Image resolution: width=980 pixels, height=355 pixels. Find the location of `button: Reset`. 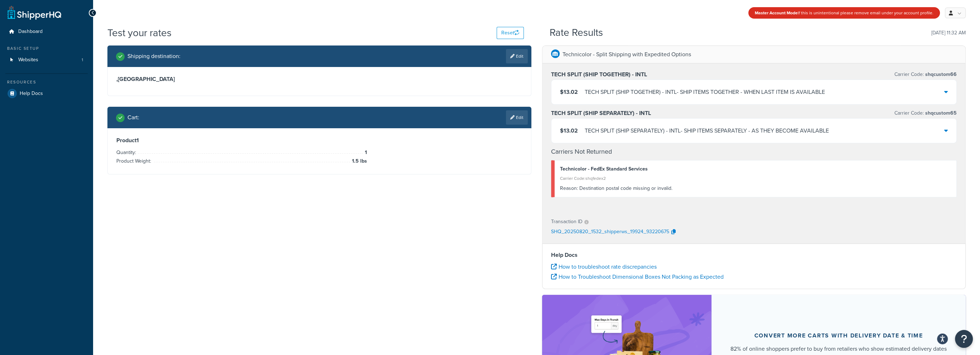

button: Reset is located at coordinates (510, 33).